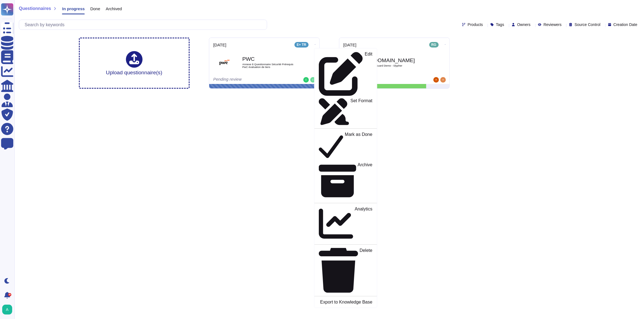 The height and width of the screenshot is (319, 644). What do you see at coordinates (625, 25) in the screenshot?
I see `span: Creation Date` at bounding box center [625, 25].